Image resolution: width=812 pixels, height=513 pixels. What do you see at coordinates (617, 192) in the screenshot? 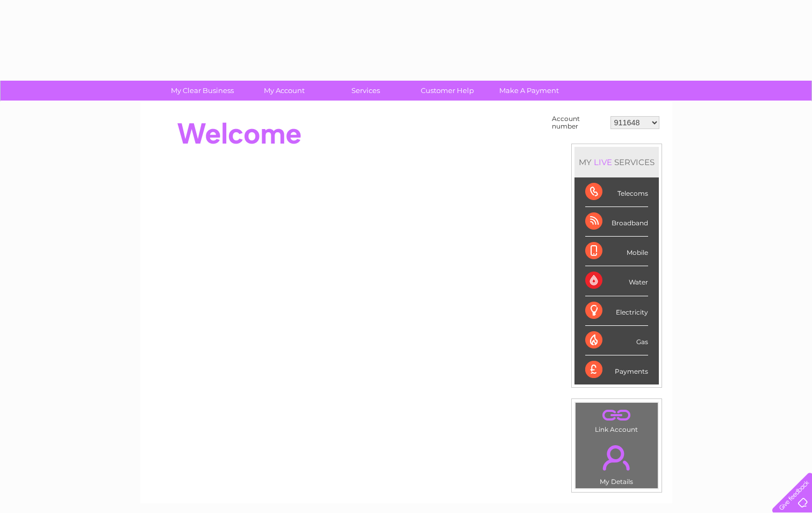
I see `div: Telecoms` at bounding box center [617, 192].